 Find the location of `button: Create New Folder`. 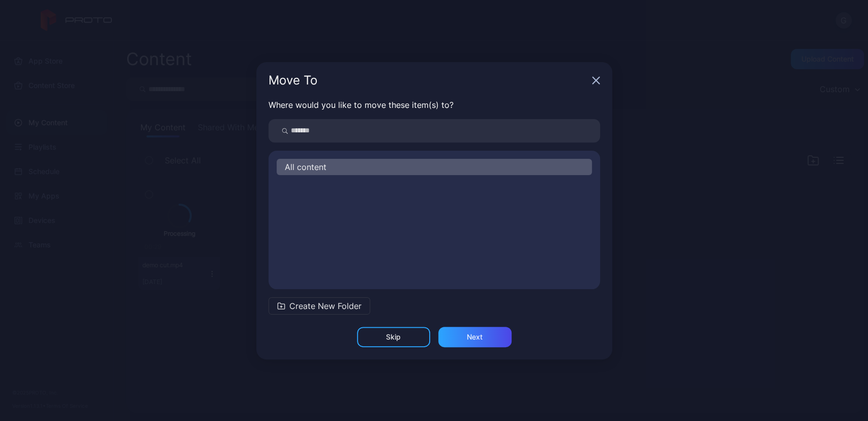

button: Create New Folder is located at coordinates (319, 306).